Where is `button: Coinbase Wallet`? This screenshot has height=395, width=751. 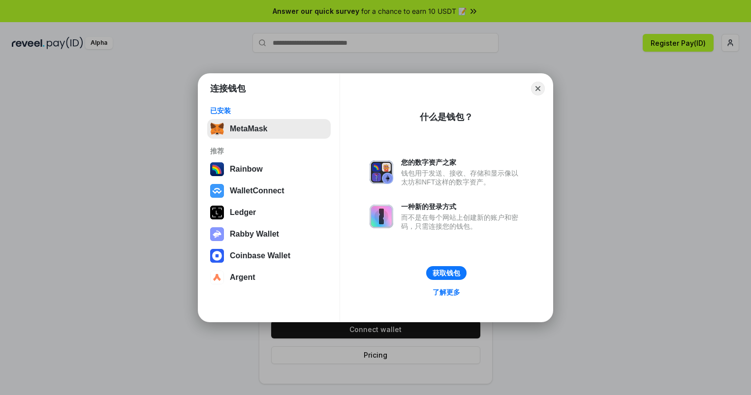 button: Coinbase Wallet is located at coordinates (269, 256).